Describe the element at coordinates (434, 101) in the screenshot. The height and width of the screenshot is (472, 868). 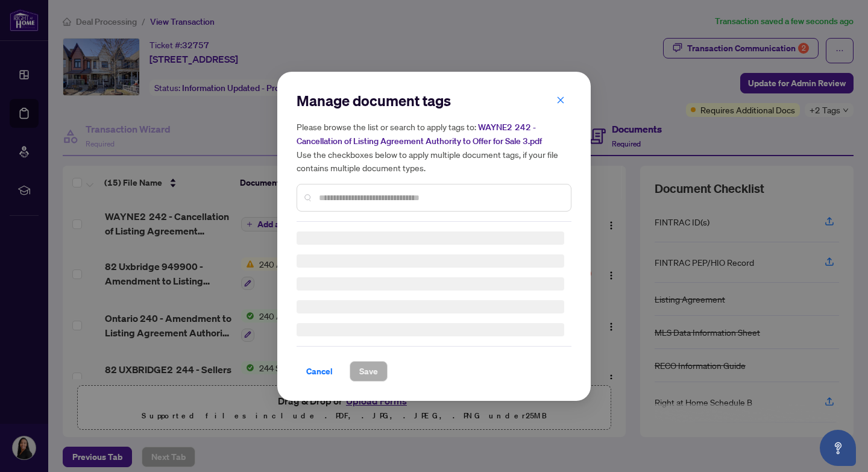
I see `h2: Manage document tags` at that location.